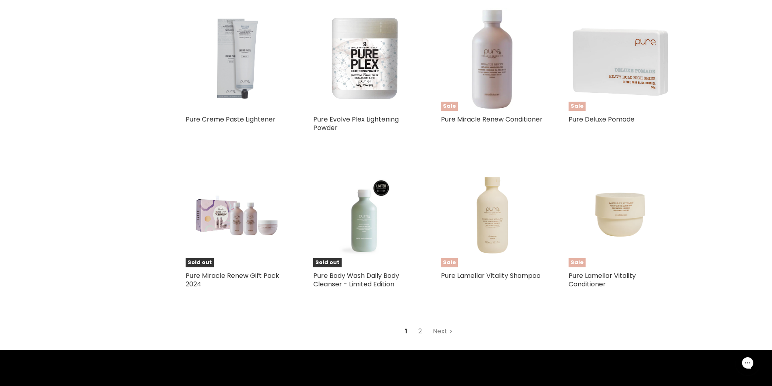 This screenshot has height=386, width=772. I want to click on a: Pure Lamellar Vitality ShampooSale, so click(492, 216).